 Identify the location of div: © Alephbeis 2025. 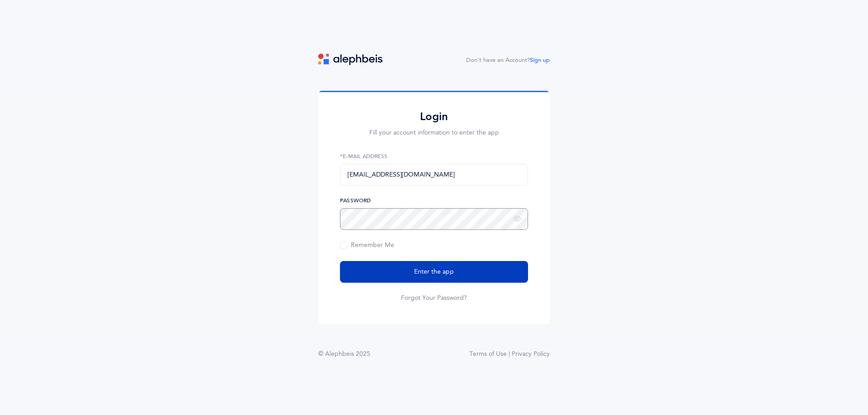
(344, 354).